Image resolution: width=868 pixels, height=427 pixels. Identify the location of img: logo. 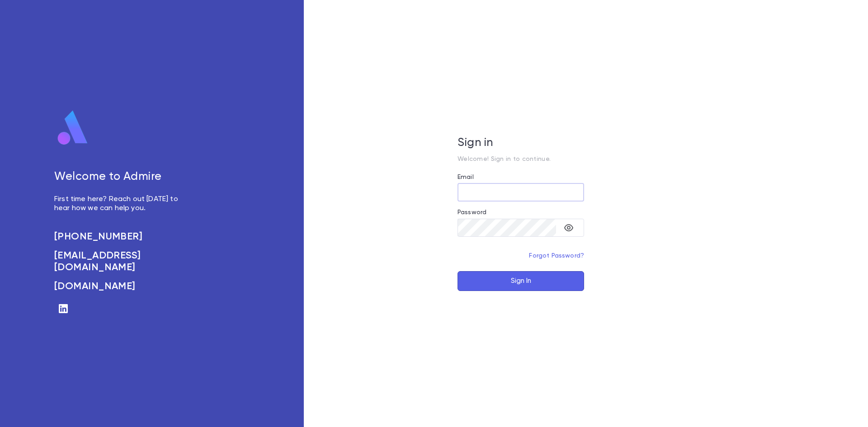
(73, 128).